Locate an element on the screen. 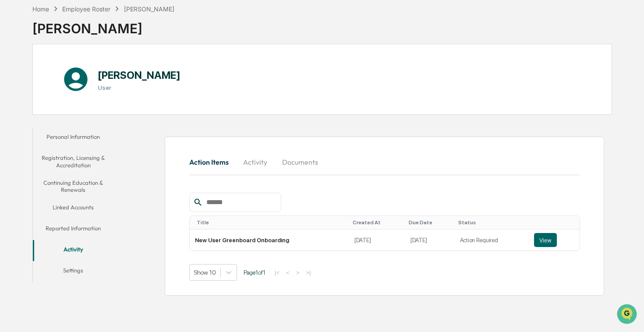 This screenshot has width=644, height=332. span: Pylon is located at coordinates (97, 151).